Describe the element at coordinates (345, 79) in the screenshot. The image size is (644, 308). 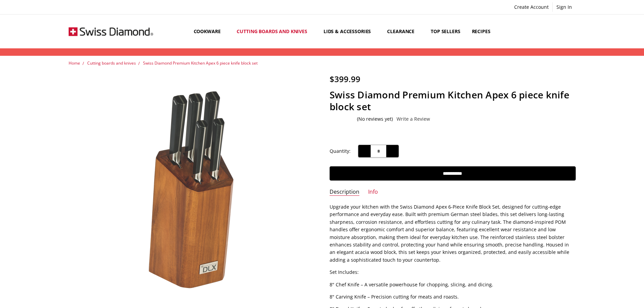
I see `span: $399.99` at that location.